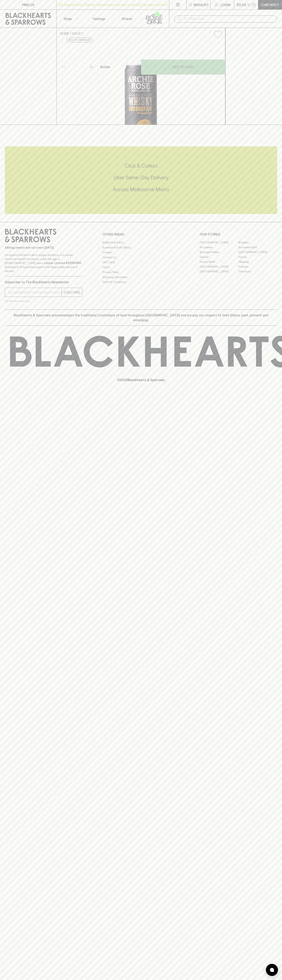  I want to click on p: ADD TO CART, so click(183, 67).